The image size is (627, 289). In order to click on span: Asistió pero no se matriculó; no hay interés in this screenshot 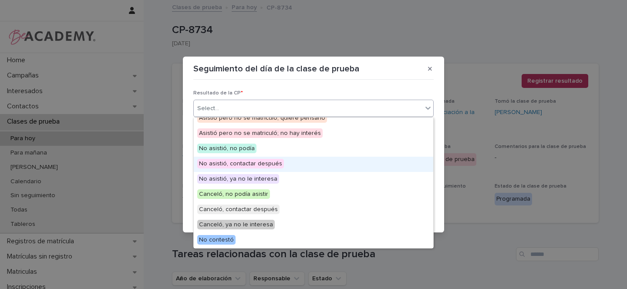, I will do `click(260, 133)`.